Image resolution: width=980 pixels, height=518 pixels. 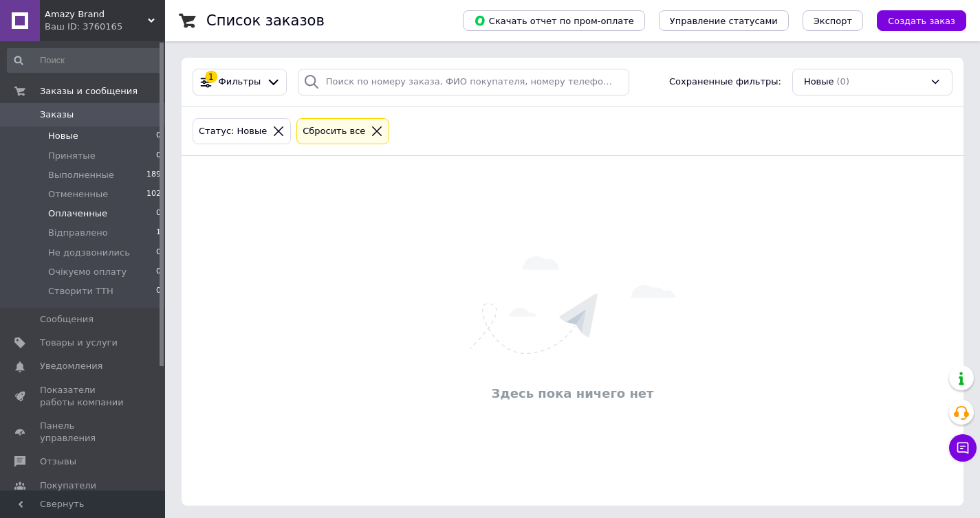 What do you see at coordinates (71, 367) in the screenshot?
I see `span: Уведомления` at bounding box center [71, 367].